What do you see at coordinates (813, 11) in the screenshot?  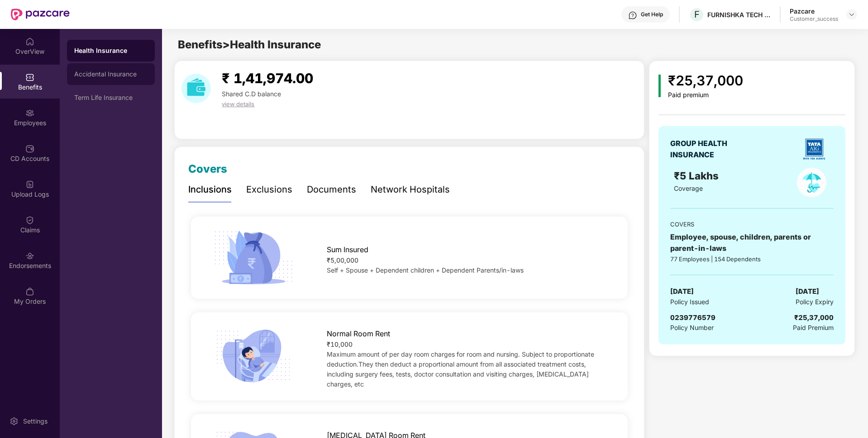 I see `div: Pazcare` at bounding box center [813, 11].